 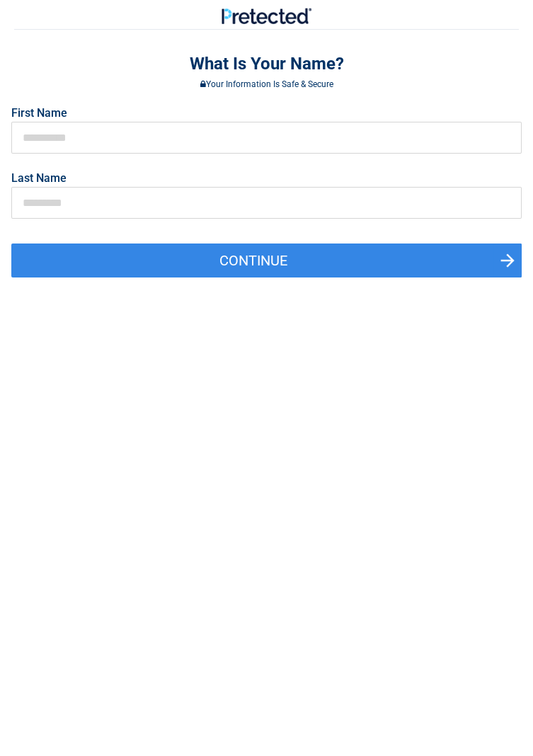 I want to click on h2: What Is Your Name?, so click(x=266, y=65).